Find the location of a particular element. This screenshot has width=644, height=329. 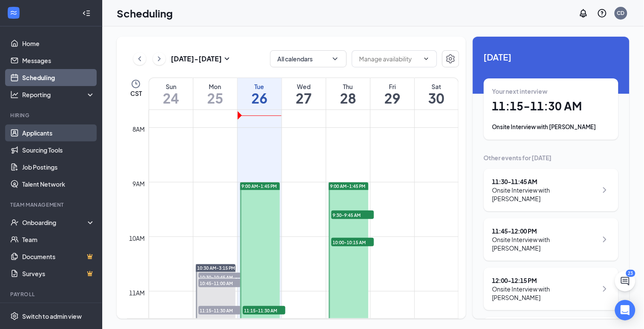

button: ChatActive is located at coordinates (625, 281).